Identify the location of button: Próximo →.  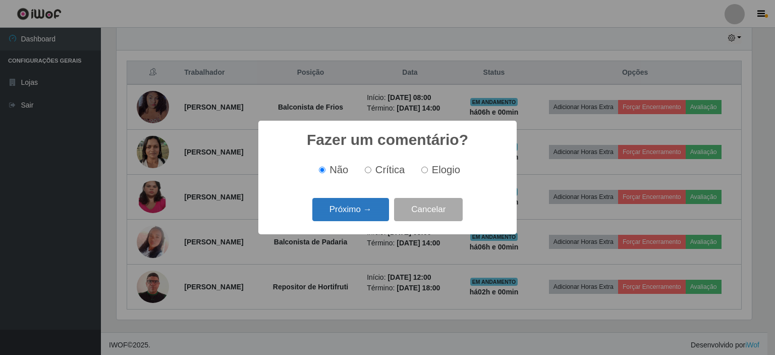
(351, 210).